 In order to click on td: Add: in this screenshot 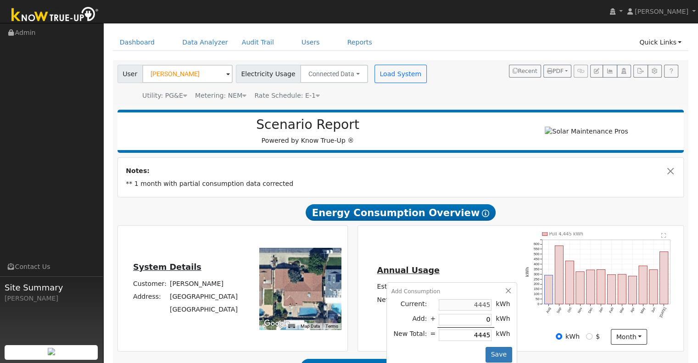, I will do `click(410, 320)`.